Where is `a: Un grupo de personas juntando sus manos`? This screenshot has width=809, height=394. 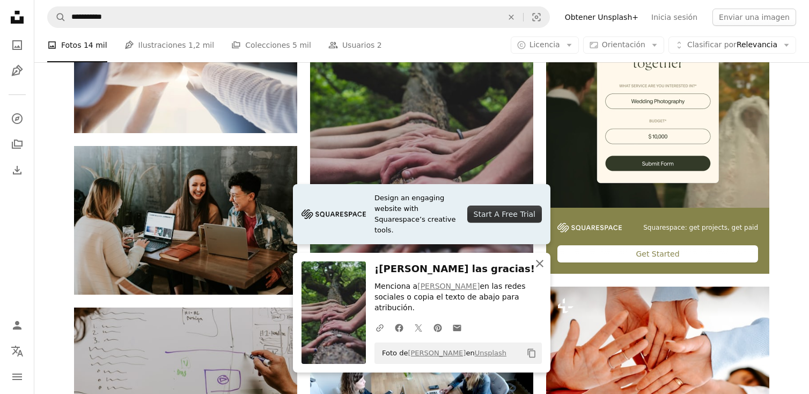
a: Un grupo de personas juntando sus manos is located at coordinates (658, 360).